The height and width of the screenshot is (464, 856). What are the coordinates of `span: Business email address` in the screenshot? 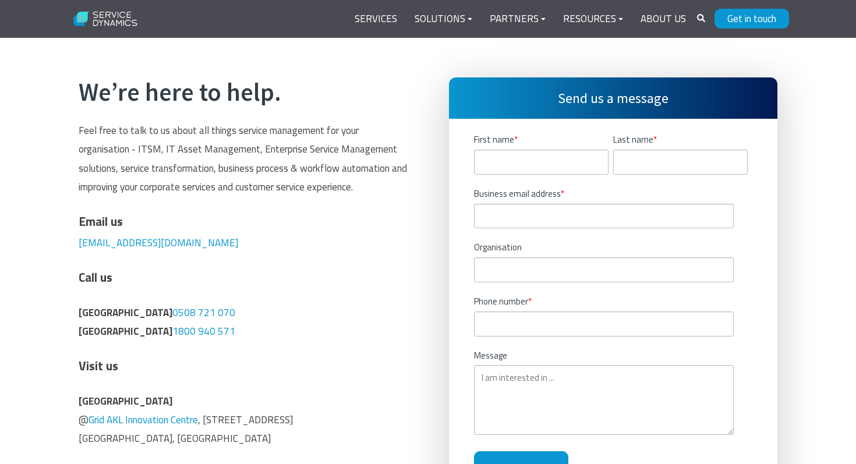 It's located at (517, 193).